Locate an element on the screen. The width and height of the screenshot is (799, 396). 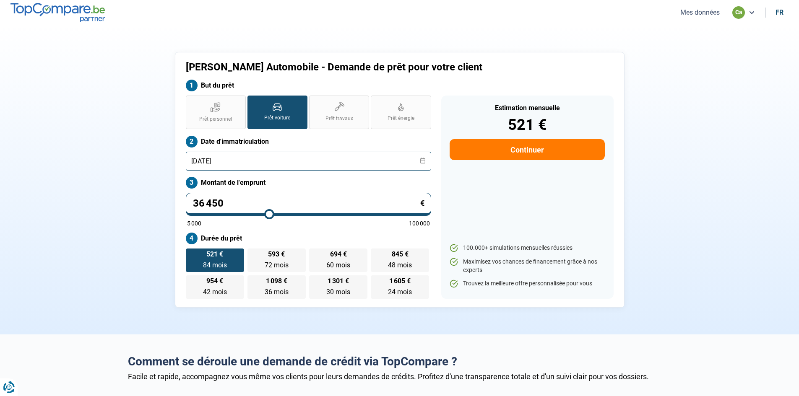
input: jj/mm/aaaa is located at coordinates (308, 161).